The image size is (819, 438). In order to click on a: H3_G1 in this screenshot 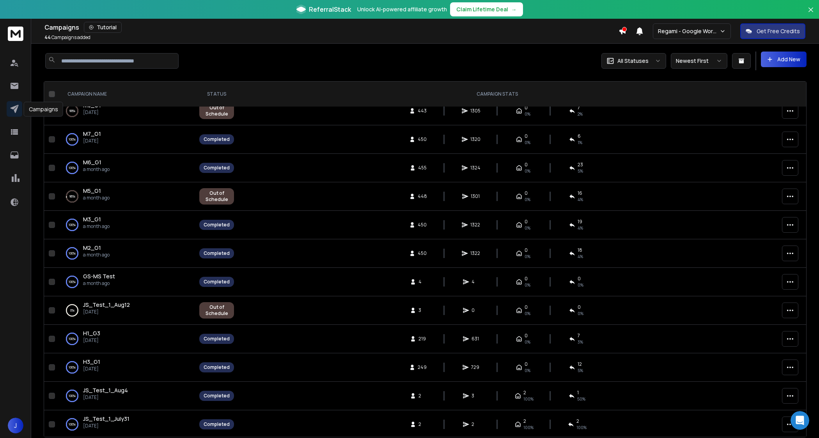, I will do `click(92, 362)`.